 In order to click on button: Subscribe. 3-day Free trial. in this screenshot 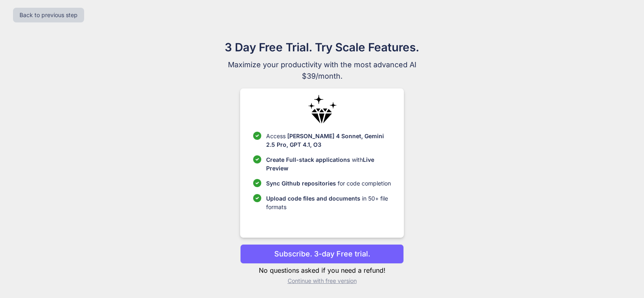, I will do `click(322, 254)`.